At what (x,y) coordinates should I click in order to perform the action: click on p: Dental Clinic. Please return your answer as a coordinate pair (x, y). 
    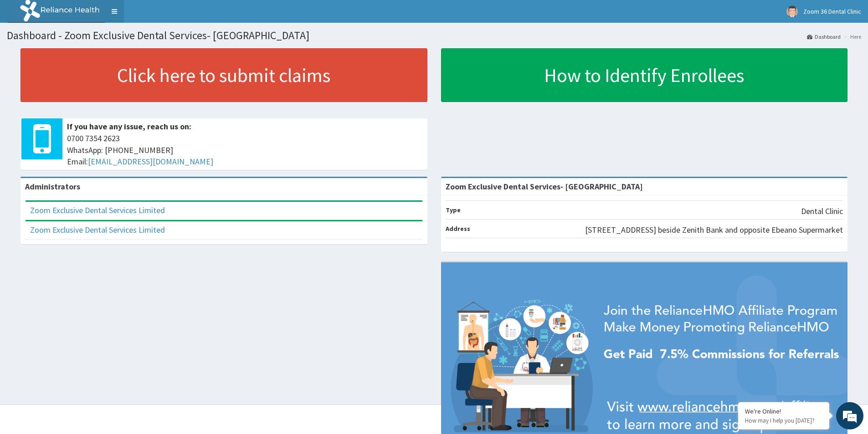
    Looking at the image, I should click on (822, 212).